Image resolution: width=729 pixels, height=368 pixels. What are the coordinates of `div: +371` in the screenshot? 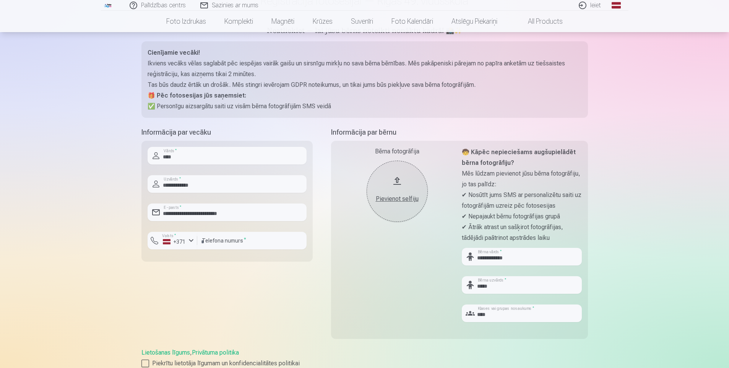 It's located at (174, 241).